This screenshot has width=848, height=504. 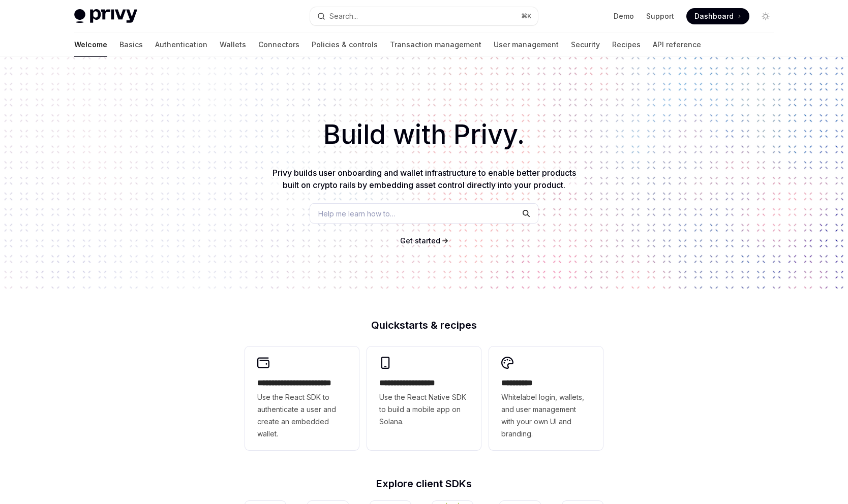 I want to click on span: Help me learn how to…, so click(x=357, y=213).